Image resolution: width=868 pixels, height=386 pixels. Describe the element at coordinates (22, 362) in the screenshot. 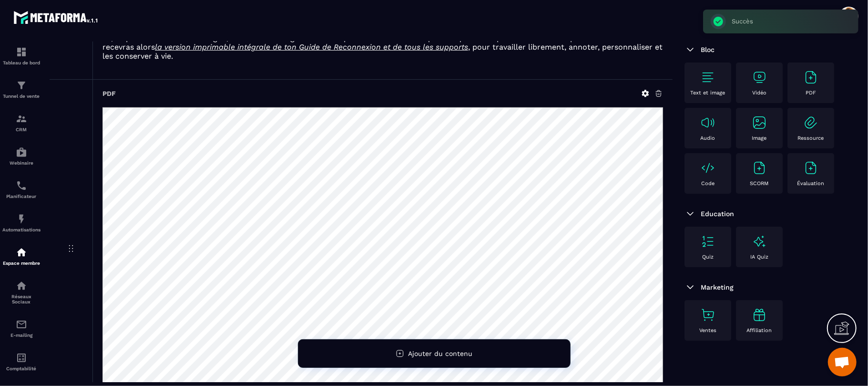

I see `a: accountantaccountantComptabilité` at that location.